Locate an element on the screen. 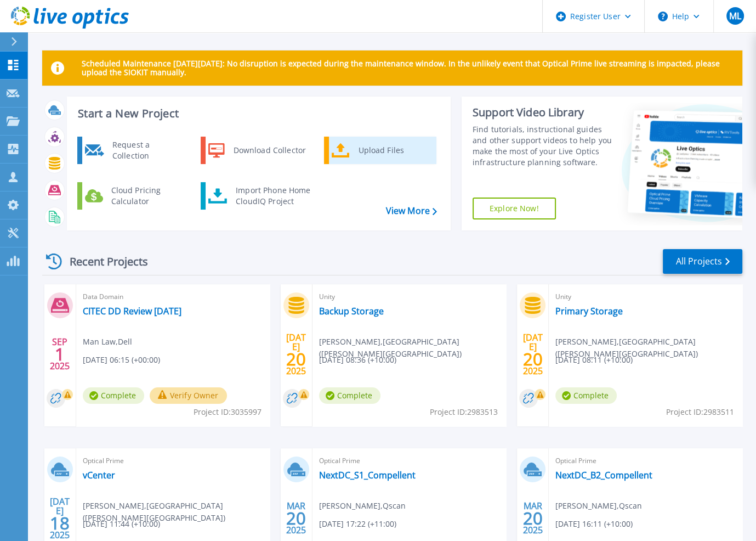 This screenshot has width=756, height=541. a: Primary Storage is located at coordinates (589, 311).